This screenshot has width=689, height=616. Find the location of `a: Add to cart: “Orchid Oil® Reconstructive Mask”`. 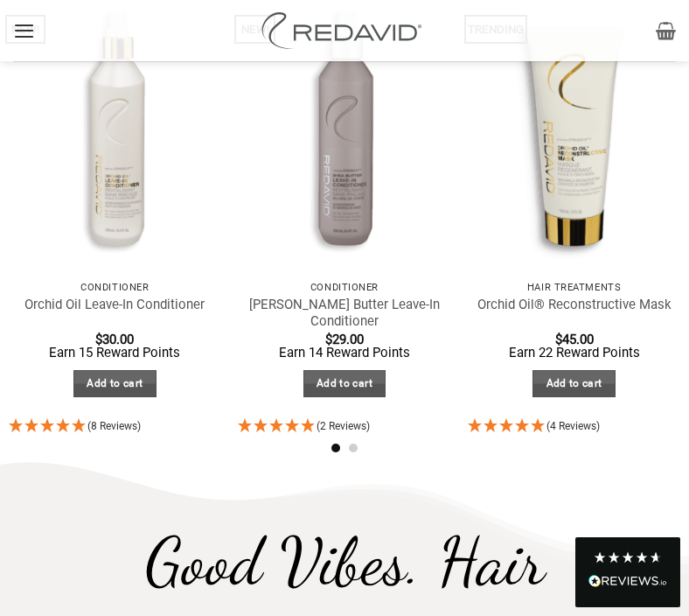

a: Add to cart: “Orchid Oil® Reconstructive Mask” is located at coordinates (574, 383).